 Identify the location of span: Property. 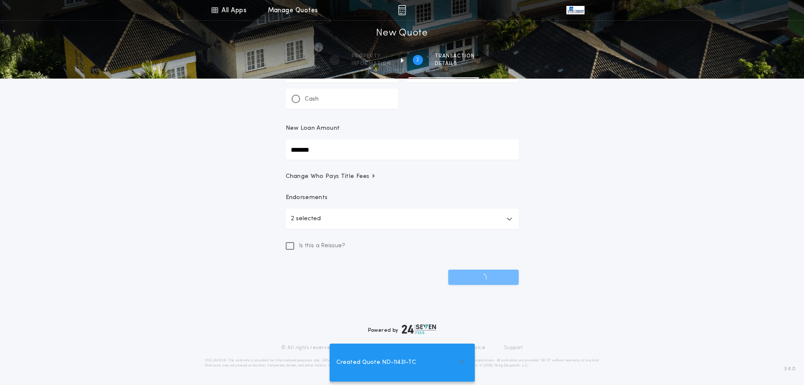
(371, 56).